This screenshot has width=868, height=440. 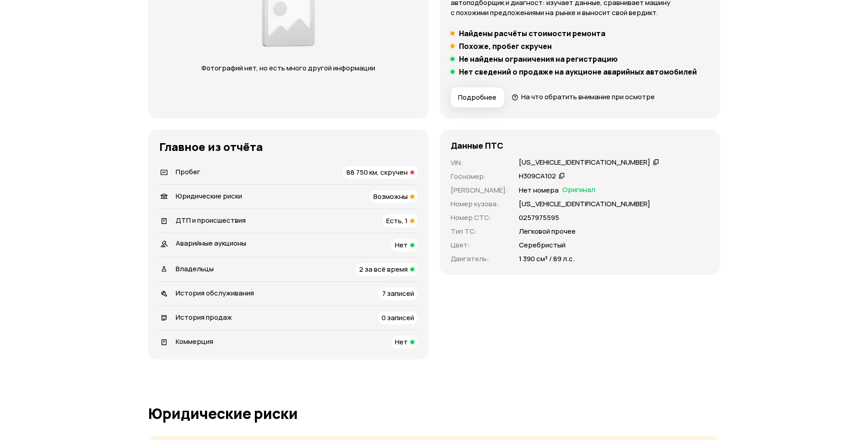 What do you see at coordinates (539, 190) in the screenshot?
I see `p: Нет номера` at bounding box center [539, 190].